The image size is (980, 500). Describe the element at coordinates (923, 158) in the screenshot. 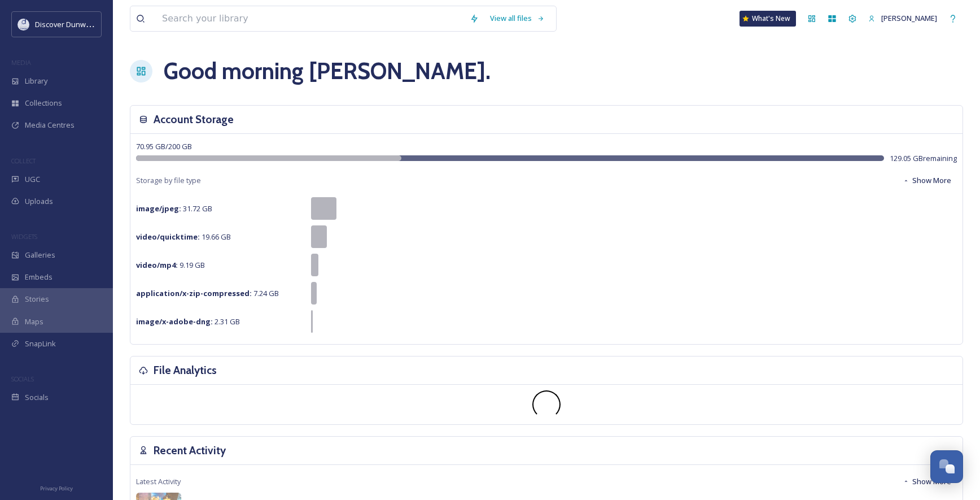

I see `span: 129.05 GB remaining` at that location.